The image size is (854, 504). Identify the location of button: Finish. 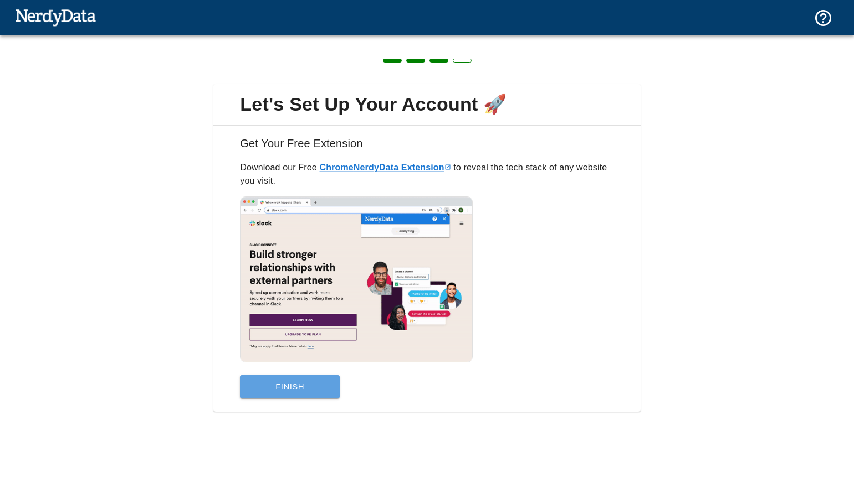
(290, 387).